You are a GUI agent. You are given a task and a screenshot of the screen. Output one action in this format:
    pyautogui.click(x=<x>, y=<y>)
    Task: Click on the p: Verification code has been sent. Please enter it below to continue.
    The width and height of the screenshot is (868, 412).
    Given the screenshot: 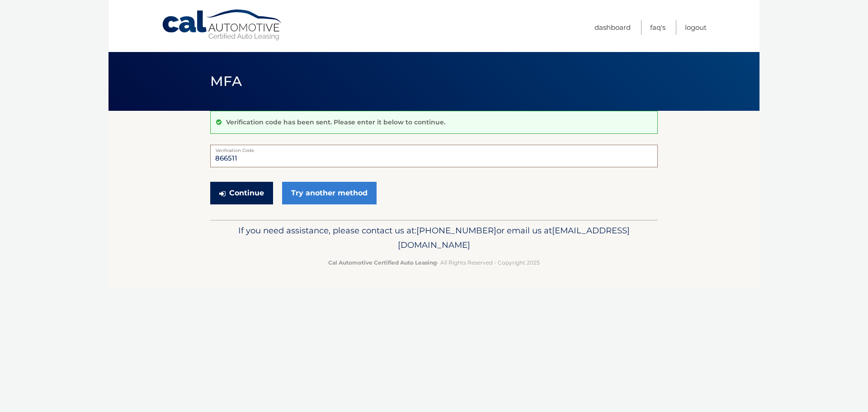 What is the action you would take?
    pyautogui.click(x=335, y=122)
    